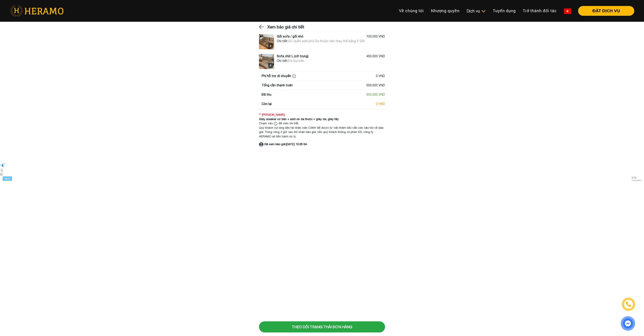  I want to click on span: QC quên add phú Da thuộc nên thay thế bằng 2 Gối, so click(326, 41).